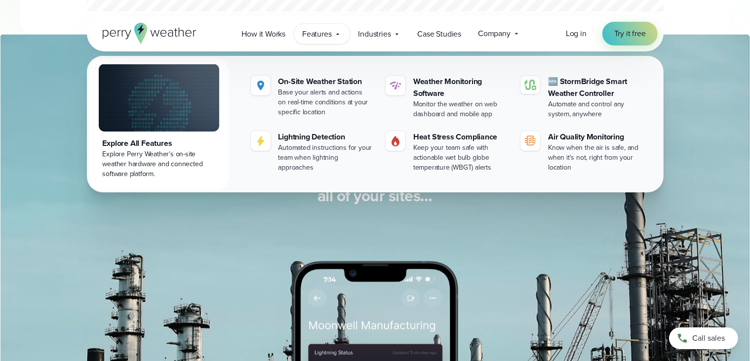  What do you see at coordinates (261, 141) in the screenshot?
I see `img: lightning-icon.svg` at bounding box center [261, 141].